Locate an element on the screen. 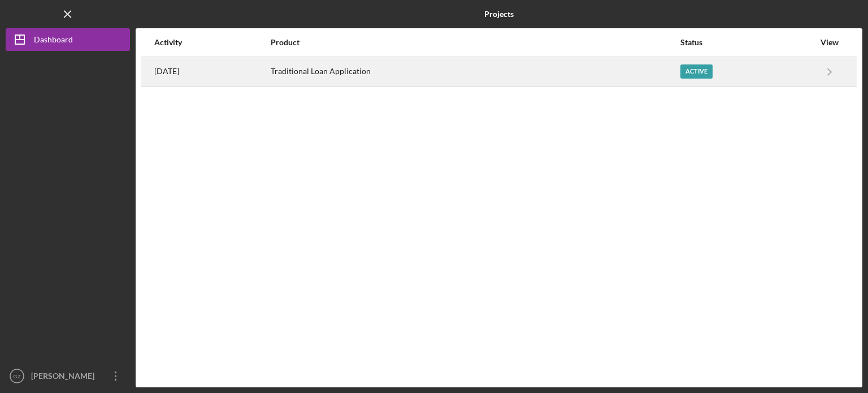  text: GZ is located at coordinates (16, 376).